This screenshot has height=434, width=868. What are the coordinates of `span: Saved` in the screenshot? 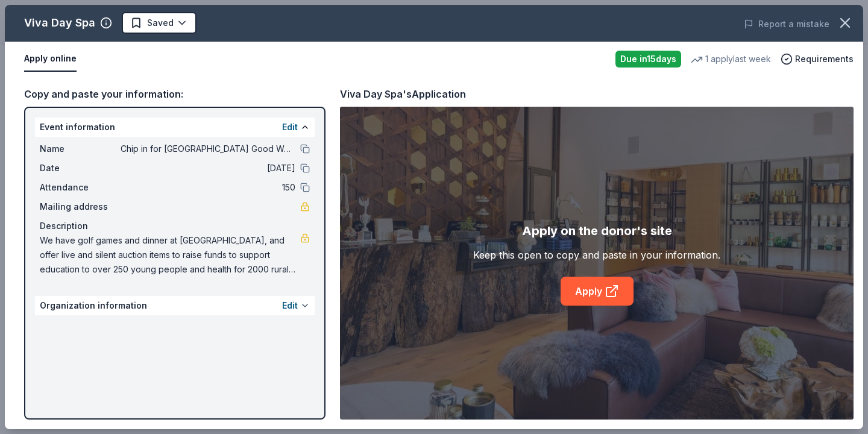 It's located at (160, 23).